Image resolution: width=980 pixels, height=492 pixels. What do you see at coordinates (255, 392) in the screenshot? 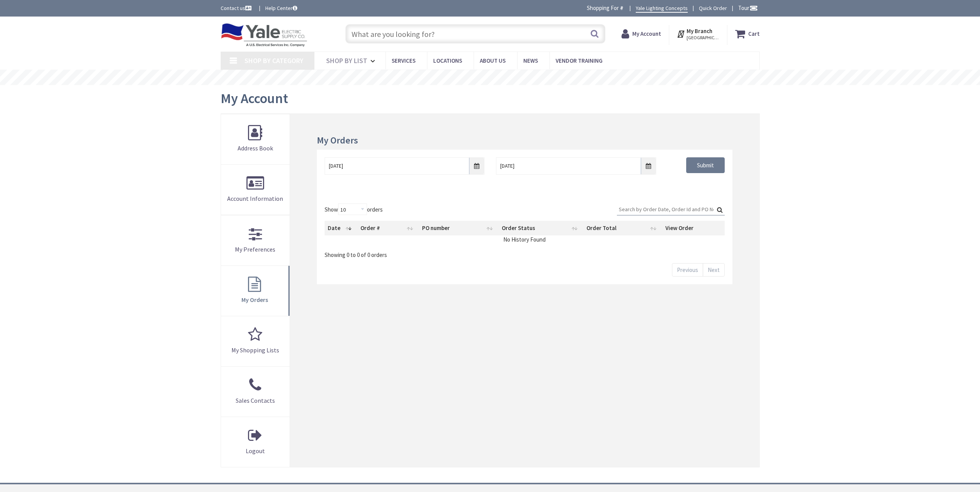
I see `a: Sales Contacts` at bounding box center [255, 392].